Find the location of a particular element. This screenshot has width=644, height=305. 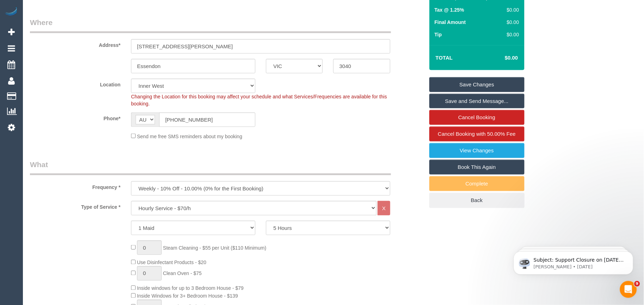

span: Send me free SMS reminders about my booking is located at coordinates (190, 136).